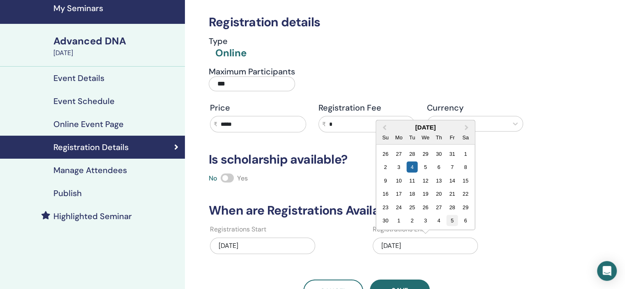 This screenshot has width=625, height=289. Describe the element at coordinates (399, 180) in the screenshot. I see `div: Choose Monday, November 10th, 2025` at that location.